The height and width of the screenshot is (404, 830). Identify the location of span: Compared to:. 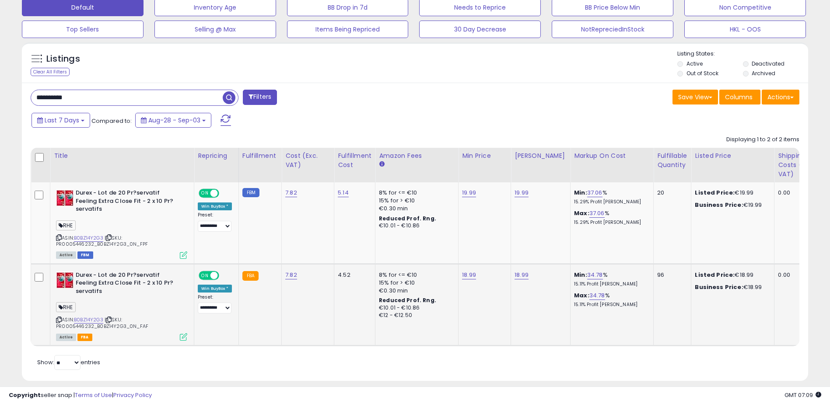
(112, 121).